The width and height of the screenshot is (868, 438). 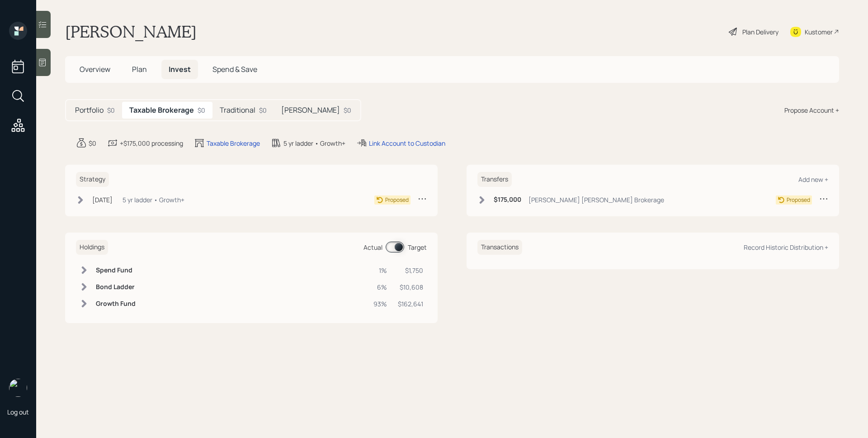 What do you see at coordinates (151, 143) in the screenshot?
I see `div: +$175,000 processing` at bounding box center [151, 143].